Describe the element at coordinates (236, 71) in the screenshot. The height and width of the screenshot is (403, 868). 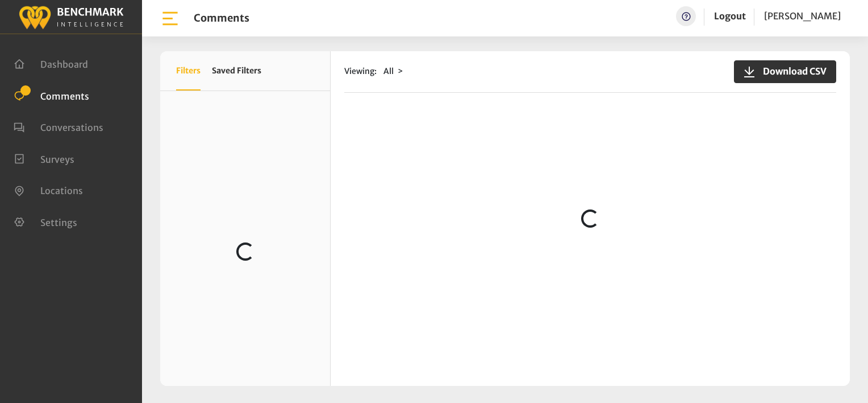
I see `button: Saved Filters` at that location.